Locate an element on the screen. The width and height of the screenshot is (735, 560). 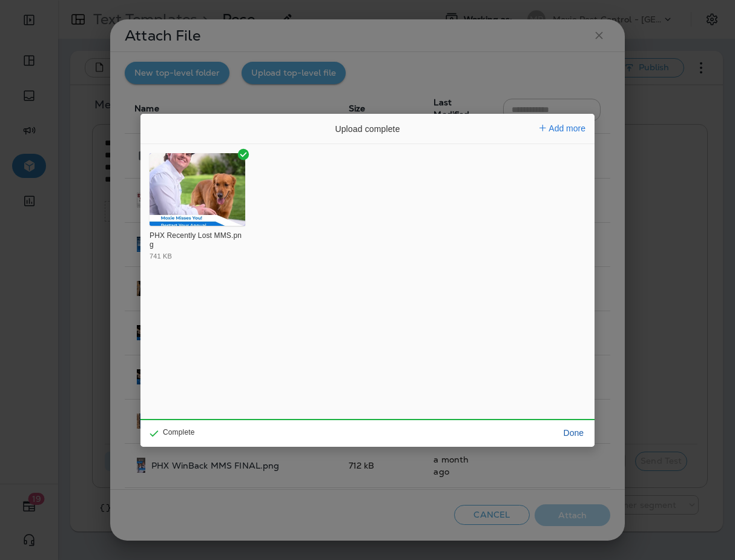
button: Add more files is located at coordinates (563, 128).